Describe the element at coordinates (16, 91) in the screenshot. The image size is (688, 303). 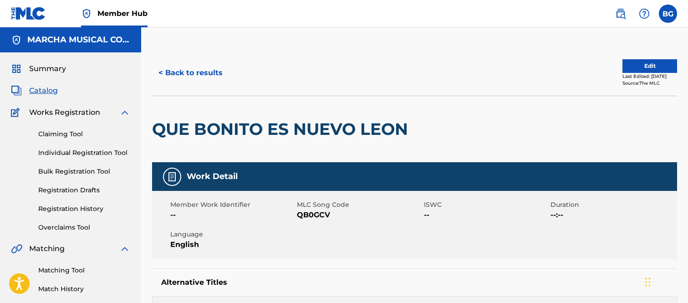
I see `img: Catalog` at that location.